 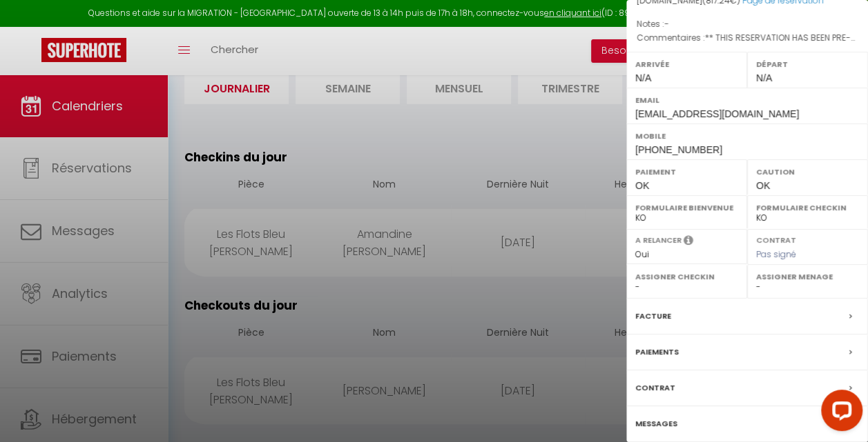 I want to click on label: Paiements, so click(x=656, y=352).